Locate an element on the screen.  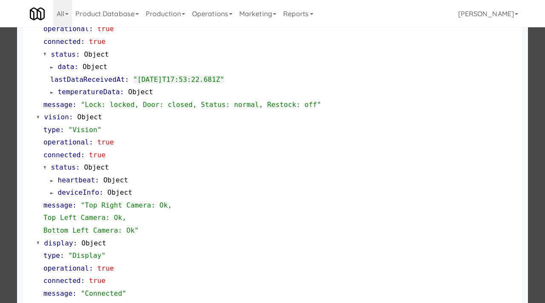
img: Micromart is located at coordinates (37, 14).